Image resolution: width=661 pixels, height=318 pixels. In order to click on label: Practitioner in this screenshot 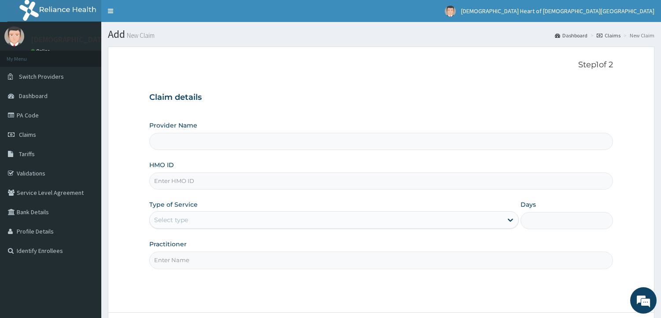, I will do `click(168, 244)`.